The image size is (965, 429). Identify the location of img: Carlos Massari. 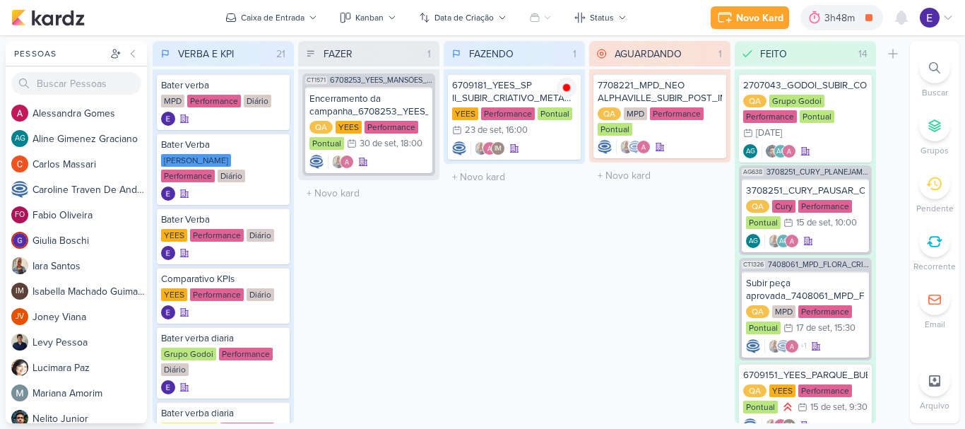
(20, 164).